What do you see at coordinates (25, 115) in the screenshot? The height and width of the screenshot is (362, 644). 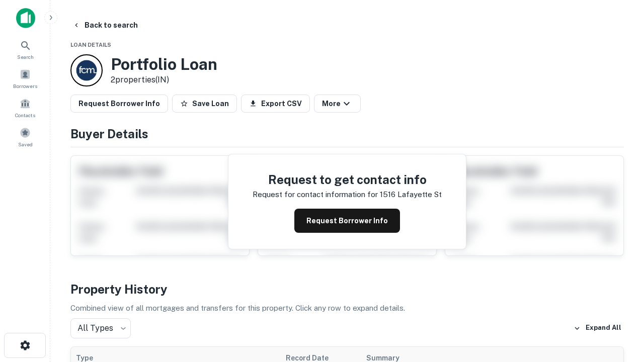 I see `span: Contacts` at bounding box center [25, 115].